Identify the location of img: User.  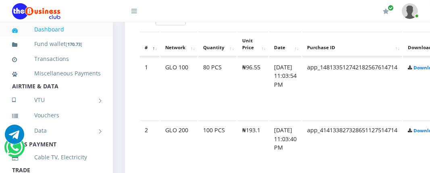
(409, 11).